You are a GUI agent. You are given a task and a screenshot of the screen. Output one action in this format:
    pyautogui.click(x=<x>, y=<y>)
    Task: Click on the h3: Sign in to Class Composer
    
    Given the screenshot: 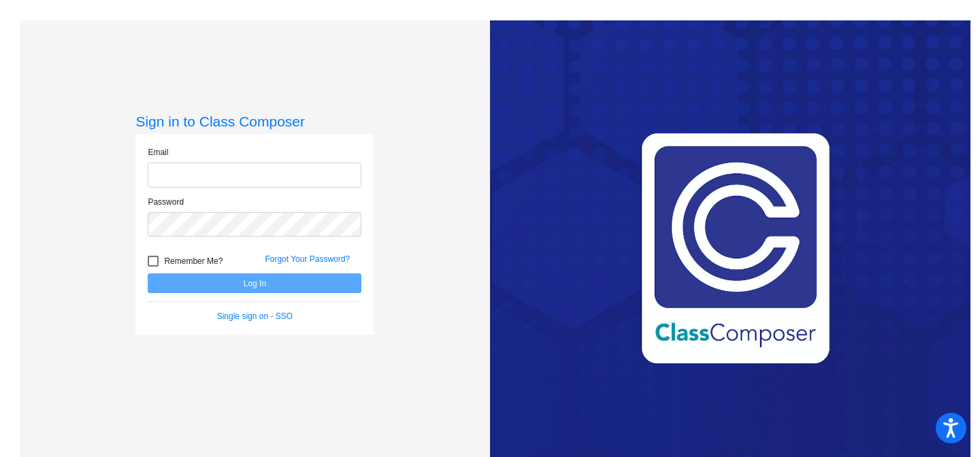 What is the action you would take?
    pyautogui.click(x=254, y=121)
    